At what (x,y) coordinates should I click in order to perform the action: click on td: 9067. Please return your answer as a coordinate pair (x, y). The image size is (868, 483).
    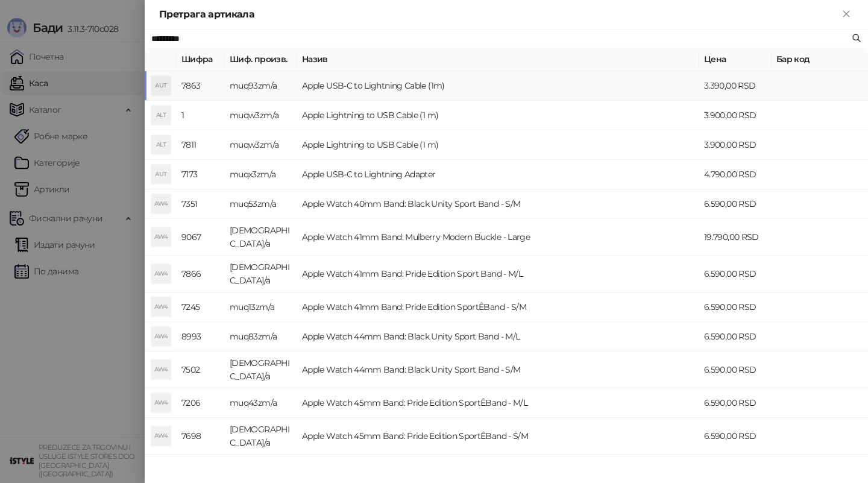
    Looking at the image, I should click on (200, 237).